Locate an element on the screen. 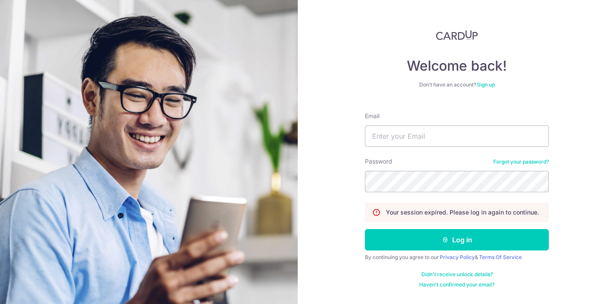  input: Enter your Email is located at coordinates (457, 136).